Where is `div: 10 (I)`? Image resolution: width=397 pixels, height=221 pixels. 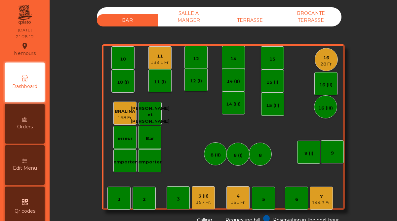 div: 10 (I) is located at coordinates (123, 82).